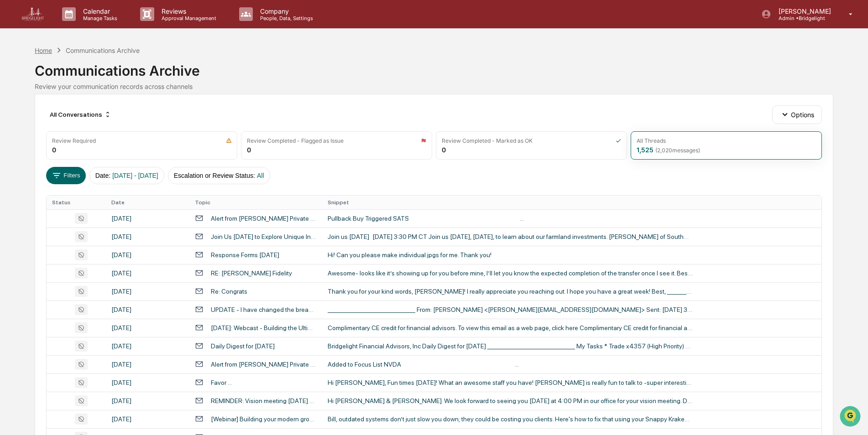  Describe the element at coordinates (510, 365) in the screenshot. I see `div: Added to Focus List NVDA ‌ ‌ ‌ ‌ ‌ ‌ ‌ ‌ ‌ ‌ ‌ ‌ ‌ ‌ ‌ ‌ ‌ ‌ ‌ ‌ ‌ ‌ ‌ ‌ ‌ ‌ ‌ ‌ ‌ ‌ ‌ ‌ ‌ ‌ ‌ ‌ ...` at that location.